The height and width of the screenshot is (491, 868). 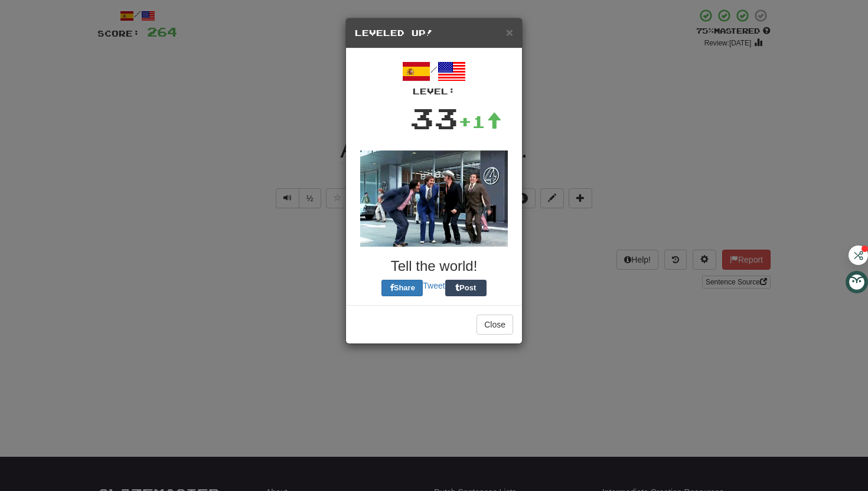 I want to click on h5: Leveled Up!, so click(x=434, y=33).